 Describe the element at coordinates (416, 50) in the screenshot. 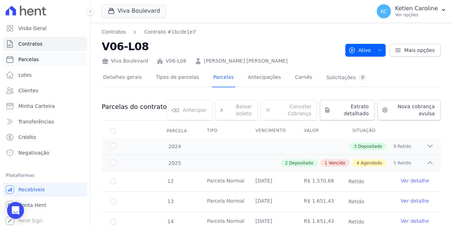

I see `a: Mais opções` at that location.